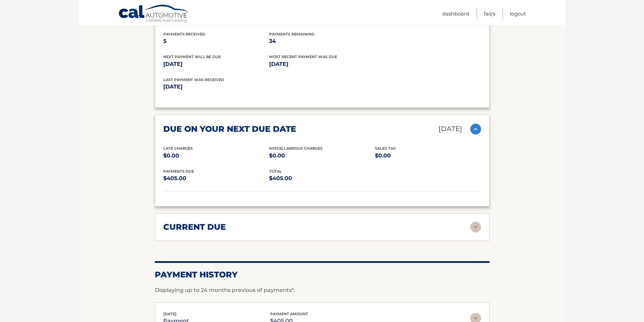 This screenshot has height=322, width=644. I want to click on a: Logout, so click(518, 14).